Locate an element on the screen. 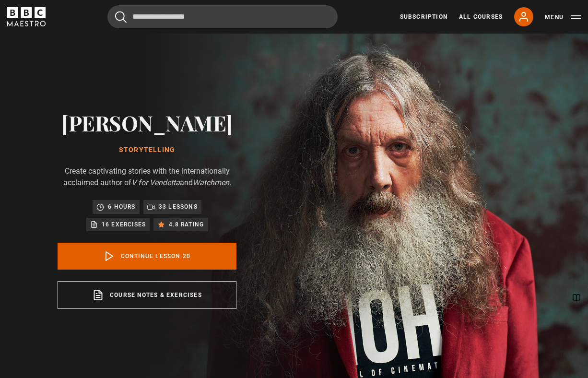 This screenshot has width=588, height=378. i: Watchmen is located at coordinates (211, 182).